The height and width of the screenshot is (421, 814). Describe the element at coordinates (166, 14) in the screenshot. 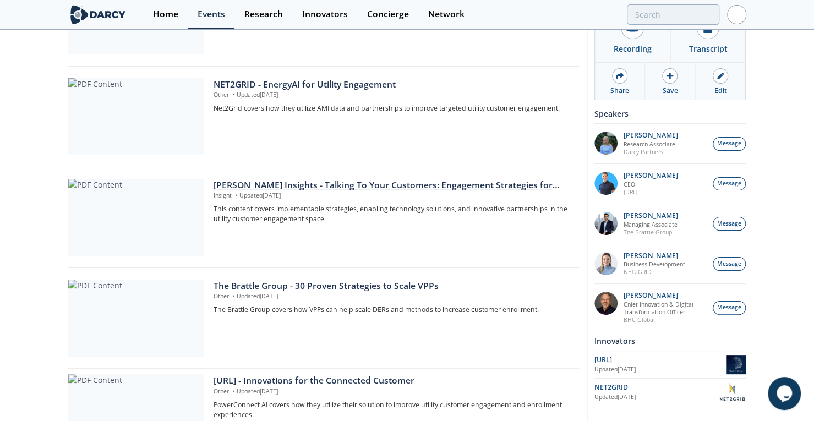

I see `div: Home` at that location.